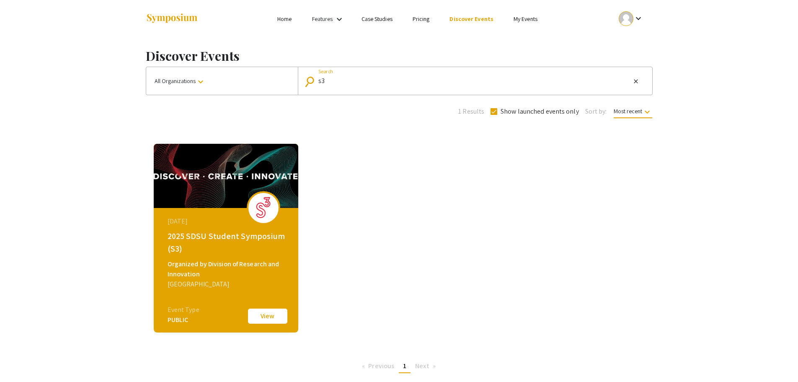  What do you see at coordinates (222, 81) in the screenshot?
I see `button: All Organizations` at bounding box center [222, 81].